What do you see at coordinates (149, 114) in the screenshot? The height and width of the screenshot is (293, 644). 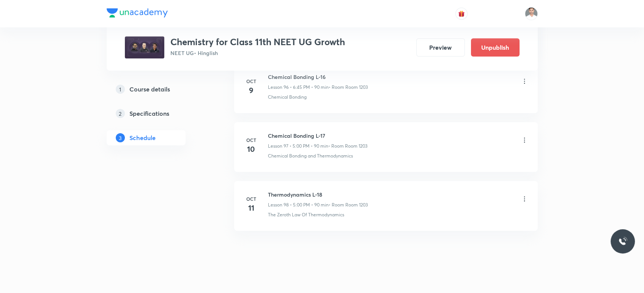 I see `h5: Specifications` at bounding box center [149, 114].